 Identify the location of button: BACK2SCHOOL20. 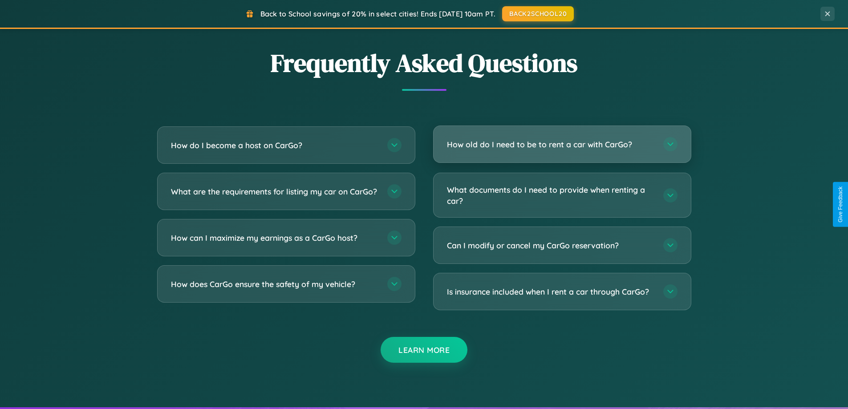
(538, 14).